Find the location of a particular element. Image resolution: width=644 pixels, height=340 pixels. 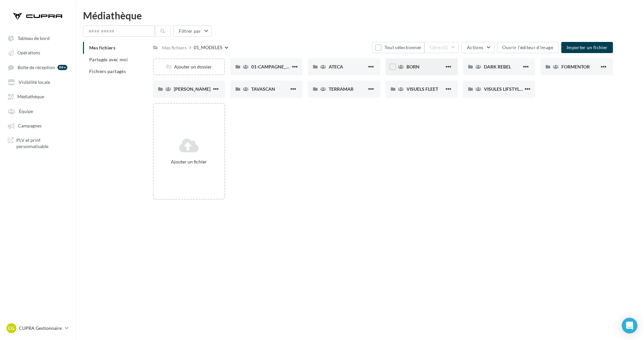

span: TERRAMAR is located at coordinates (341, 89).